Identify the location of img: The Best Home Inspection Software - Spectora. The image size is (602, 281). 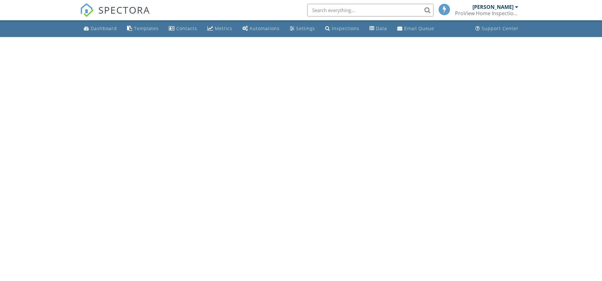
(87, 10).